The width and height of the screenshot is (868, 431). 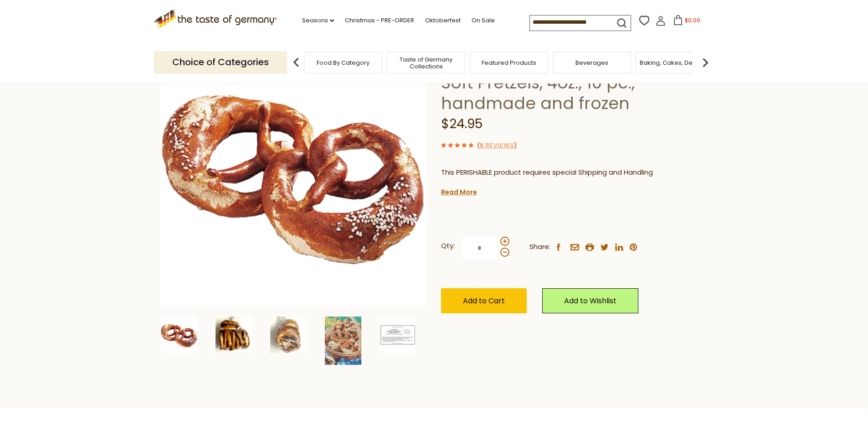 What do you see at coordinates (574, 172) in the screenshot?
I see `p: This PERISHABLE product requires special Shipping and Handling` at bounding box center [574, 172].